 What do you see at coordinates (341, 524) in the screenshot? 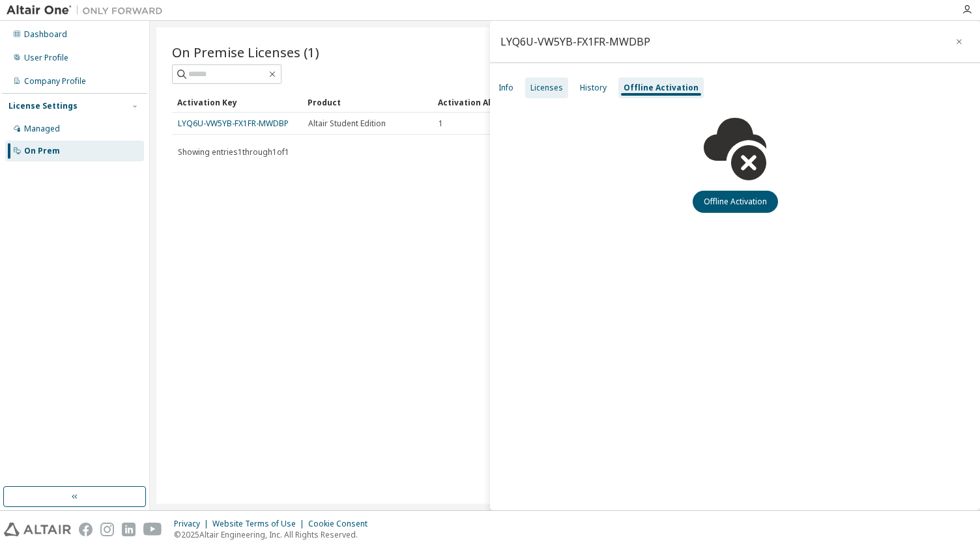
I see `div: Cookie Consent` at bounding box center [341, 524].